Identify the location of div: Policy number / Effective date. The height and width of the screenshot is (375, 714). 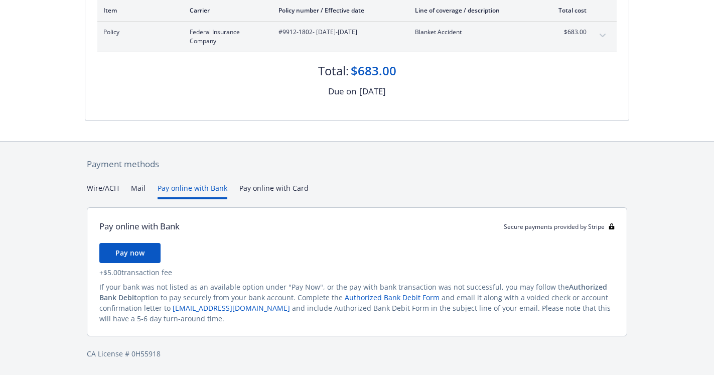
(339, 10).